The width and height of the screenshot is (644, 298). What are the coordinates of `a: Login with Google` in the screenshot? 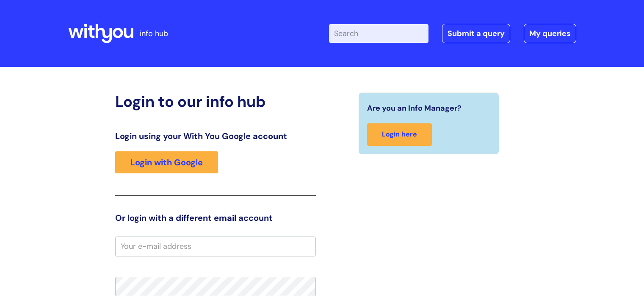 It's located at (167, 162).